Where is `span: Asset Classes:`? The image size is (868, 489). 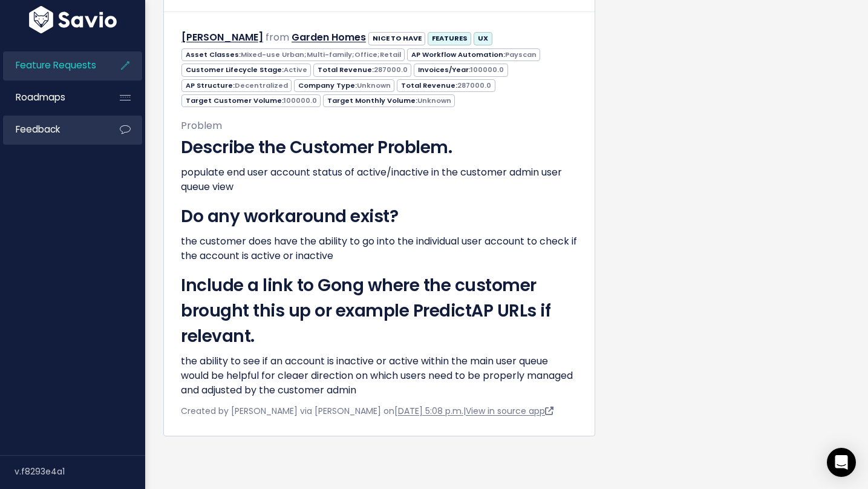 span: Asset Classes: is located at coordinates (293, 55).